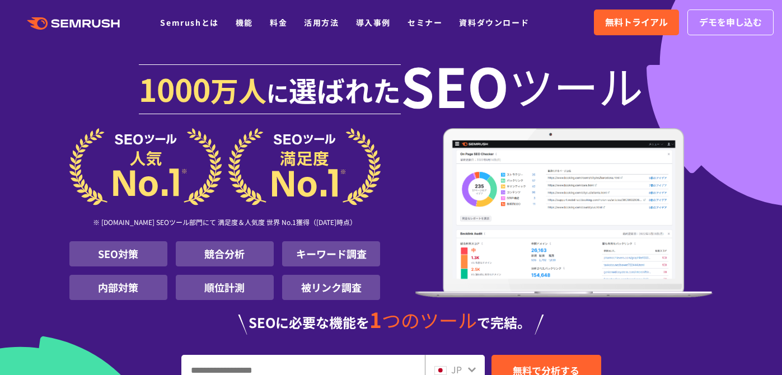  What do you see at coordinates (345, 90) in the screenshot?
I see `span: 選ばれた` at bounding box center [345, 90].